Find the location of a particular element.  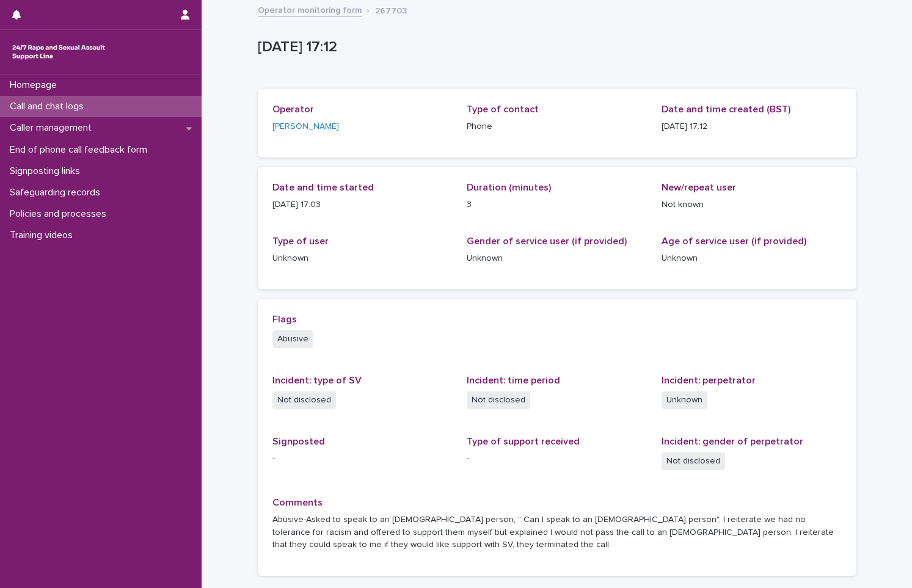

span: Type of contact is located at coordinates (502, 109).